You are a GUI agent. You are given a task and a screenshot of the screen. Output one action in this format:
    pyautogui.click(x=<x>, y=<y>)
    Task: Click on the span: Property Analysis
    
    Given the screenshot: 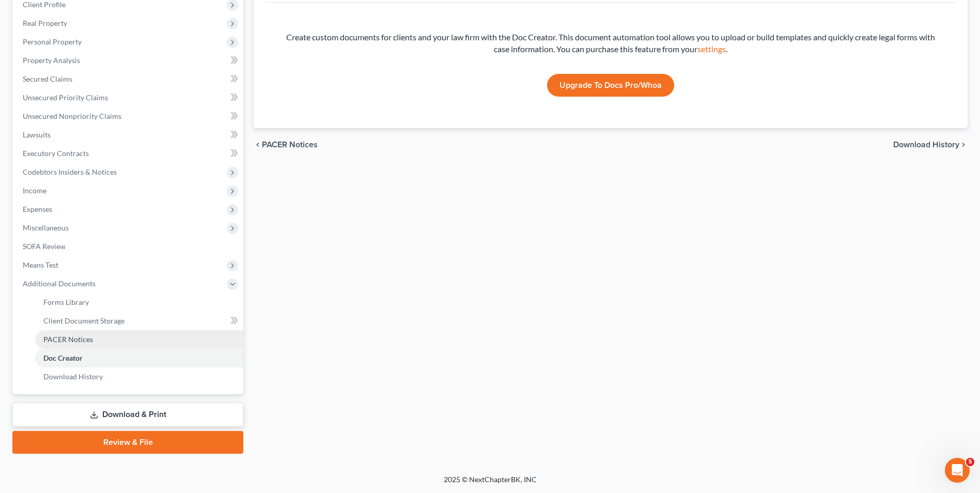 What is the action you would take?
    pyautogui.click(x=52, y=60)
    